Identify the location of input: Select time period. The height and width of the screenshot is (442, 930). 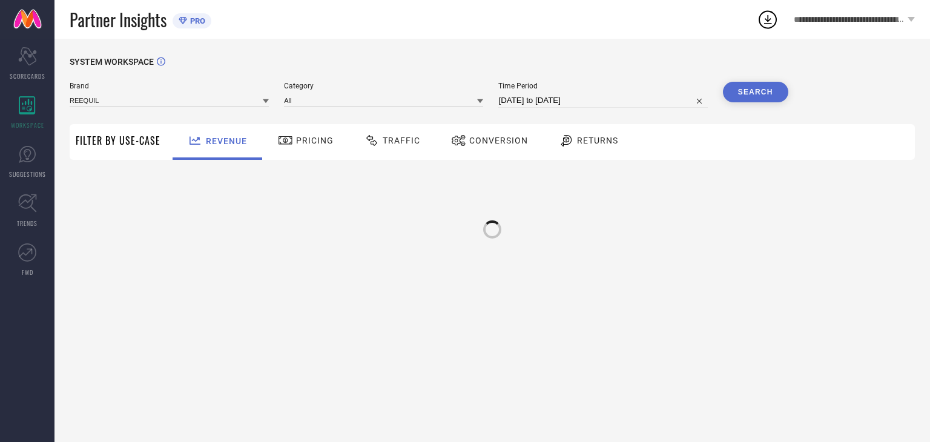
(602, 100).